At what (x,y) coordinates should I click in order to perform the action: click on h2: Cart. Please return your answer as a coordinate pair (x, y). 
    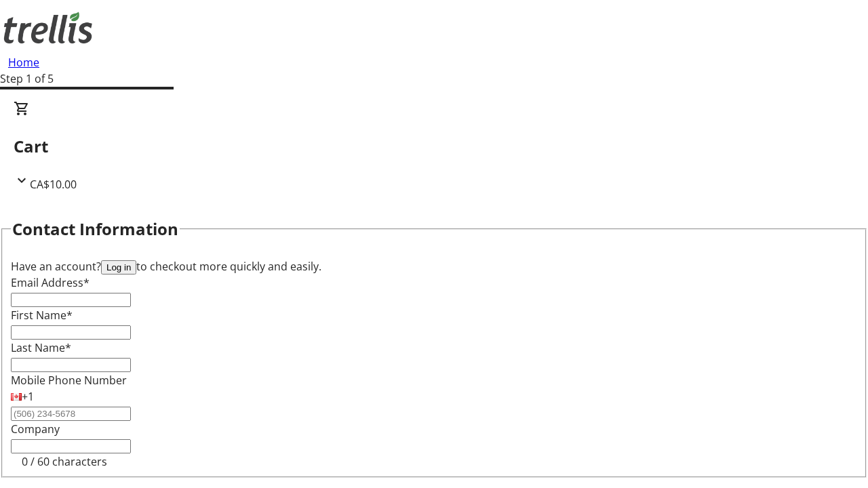
    Looking at the image, I should click on (434, 146).